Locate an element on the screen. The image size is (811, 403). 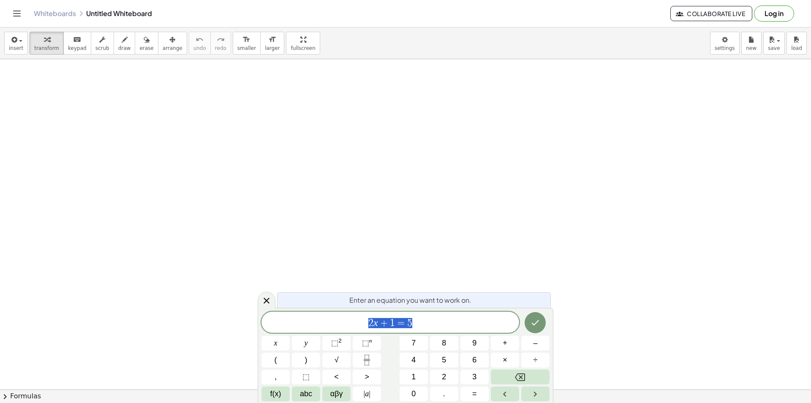
button: insert is located at coordinates (16, 43).